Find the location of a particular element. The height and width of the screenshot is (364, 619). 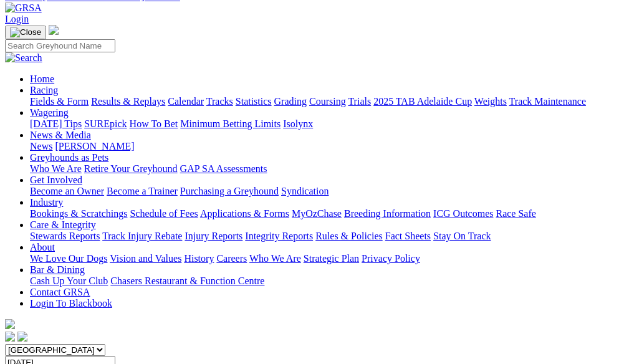

div: Industry is located at coordinates (322, 213).